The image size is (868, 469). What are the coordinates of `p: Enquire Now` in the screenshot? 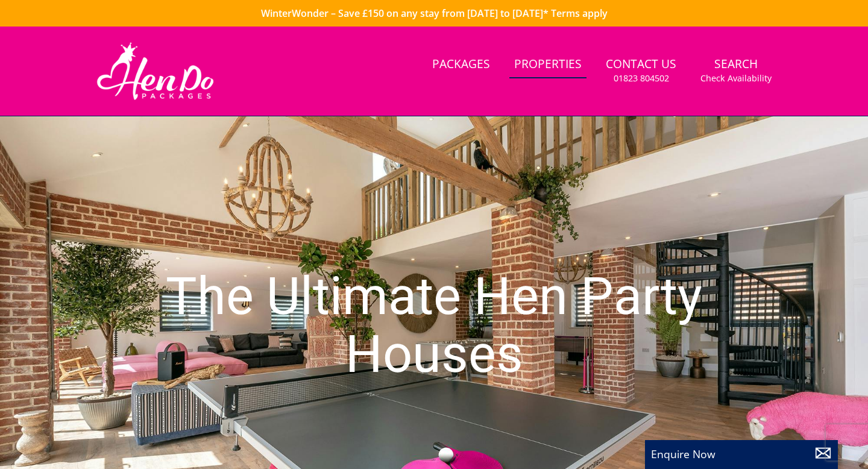 It's located at (742, 454).